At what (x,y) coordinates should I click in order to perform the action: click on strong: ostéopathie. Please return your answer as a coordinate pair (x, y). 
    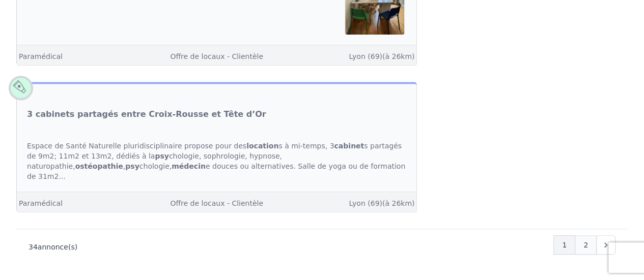
    Looking at the image, I should click on (100, 166).